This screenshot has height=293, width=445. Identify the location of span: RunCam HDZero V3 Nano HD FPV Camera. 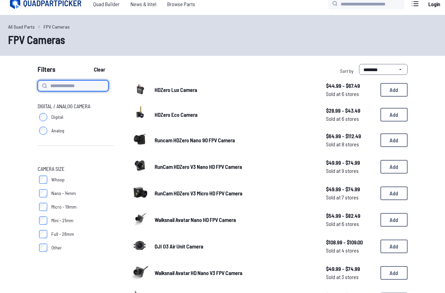
(198, 166).